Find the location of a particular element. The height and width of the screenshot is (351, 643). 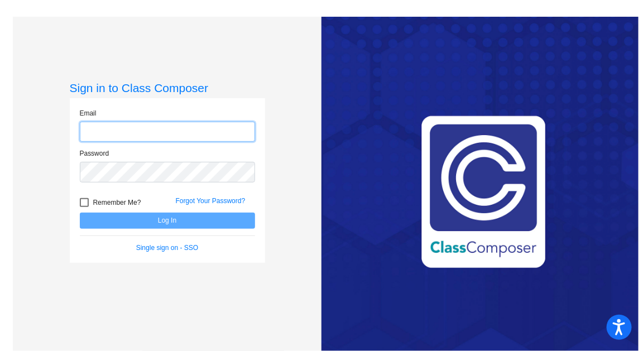

a: Forgot Your Password? is located at coordinates (210, 201).